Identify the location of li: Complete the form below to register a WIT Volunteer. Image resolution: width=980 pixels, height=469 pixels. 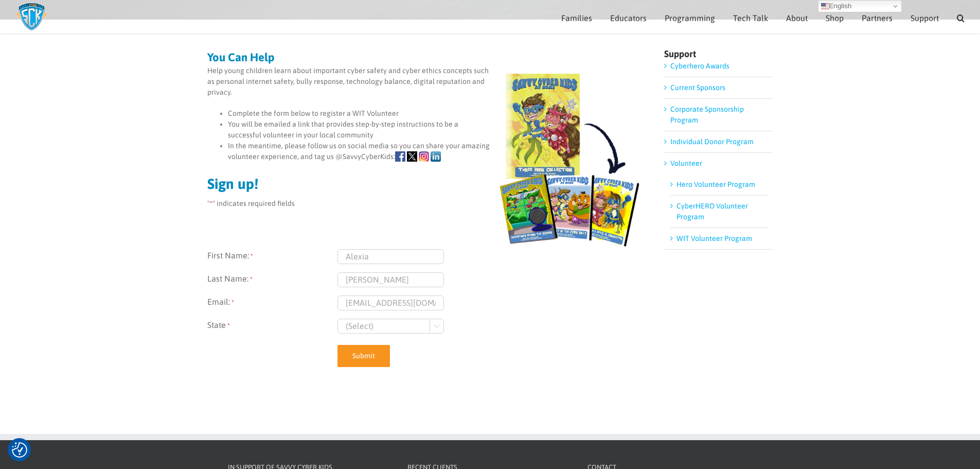
(435, 113).